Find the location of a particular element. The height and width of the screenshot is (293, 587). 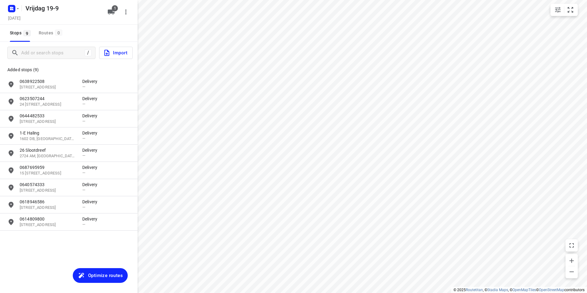

button: Fit zoom is located at coordinates (571, 10).